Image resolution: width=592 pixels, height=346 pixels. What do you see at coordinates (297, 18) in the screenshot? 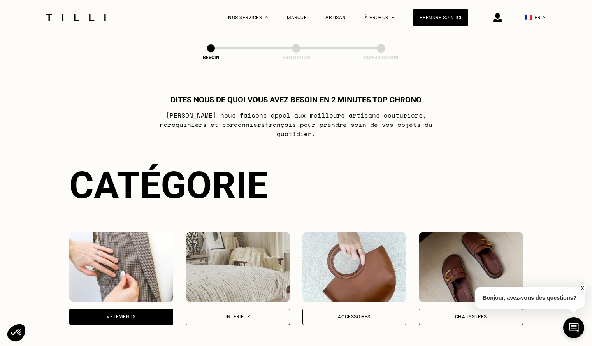
I see `div: Marque` at bounding box center [297, 18].